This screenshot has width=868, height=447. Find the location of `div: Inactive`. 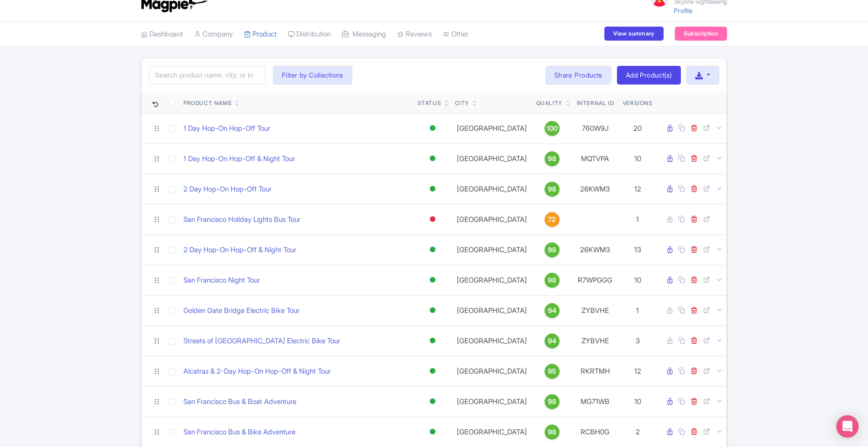

div: Inactive is located at coordinates (433, 219).